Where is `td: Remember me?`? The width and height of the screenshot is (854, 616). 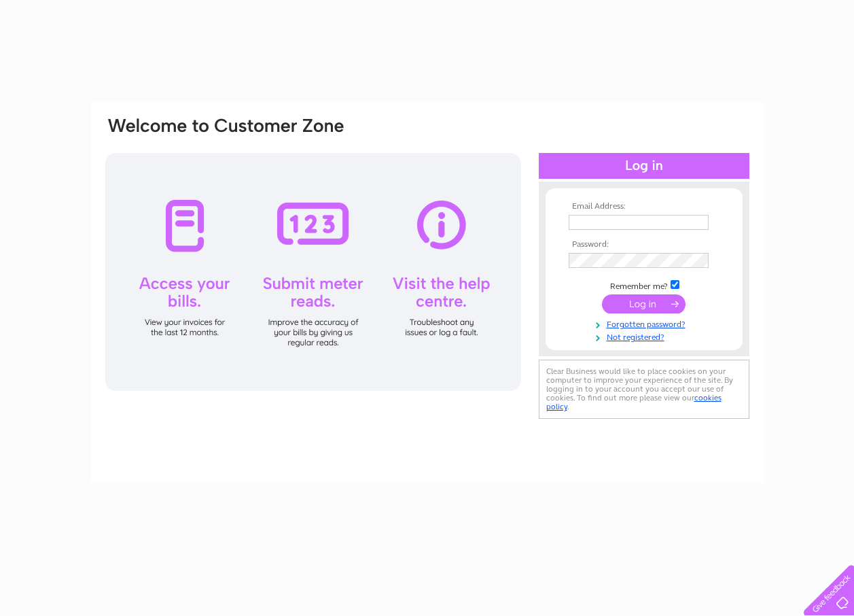 td: Remember me? is located at coordinates (644, 285).